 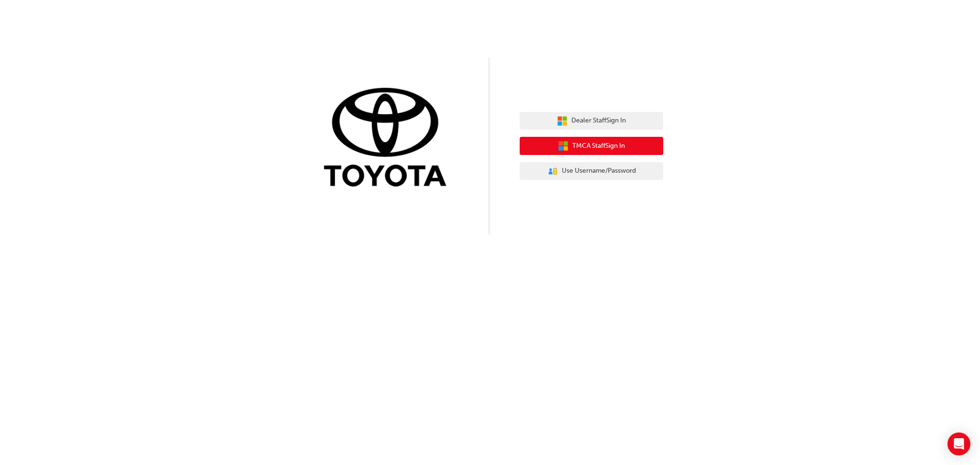 What do you see at coordinates (599, 121) in the screenshot?
I see `span: Dealer Staff Sign In` at bounding box center [599, 121].